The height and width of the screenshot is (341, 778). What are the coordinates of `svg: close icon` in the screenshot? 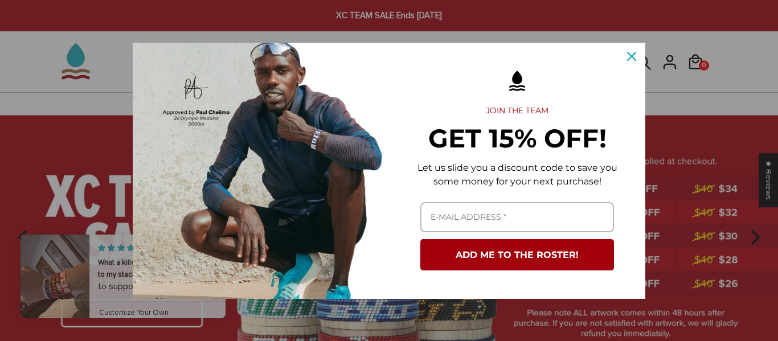 It's located at (632, 56).